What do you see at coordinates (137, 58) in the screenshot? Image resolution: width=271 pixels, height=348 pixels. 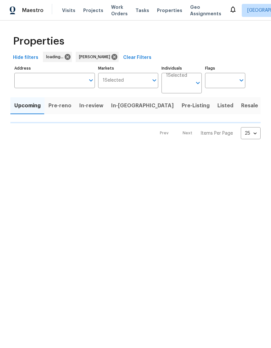 I see `button: Clear Filters` at bounding box center [137, 58].